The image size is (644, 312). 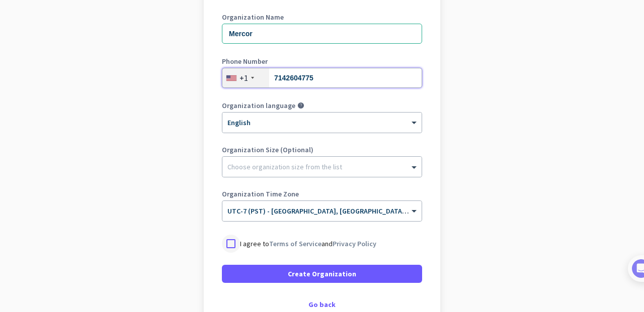 I want to click on div: +1, so click(x=243, y=78).